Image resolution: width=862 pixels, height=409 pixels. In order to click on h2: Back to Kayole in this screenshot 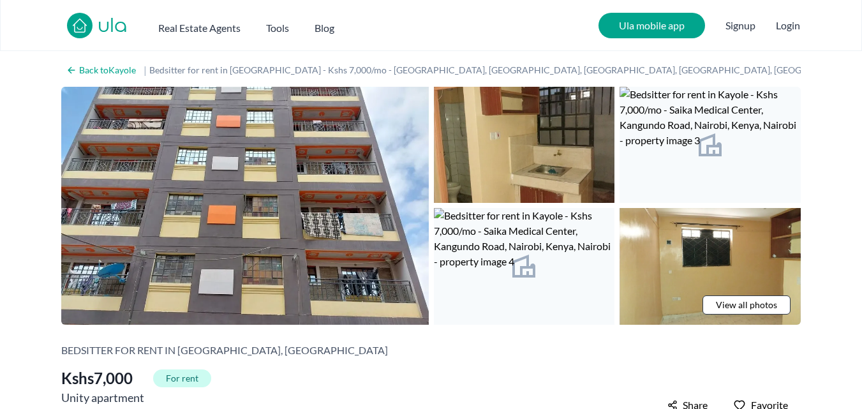, I will do `click(107, 70)`.